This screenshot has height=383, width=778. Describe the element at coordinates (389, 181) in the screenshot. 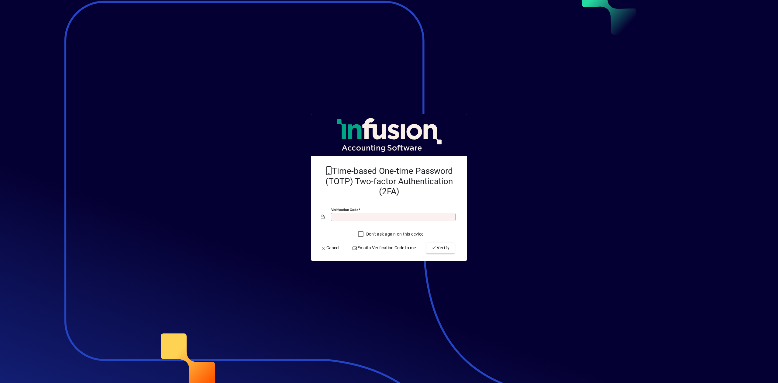

I see `h2: Time-based One-time Password (TOTP) Two-factor Authentication (2FA)` at that location.